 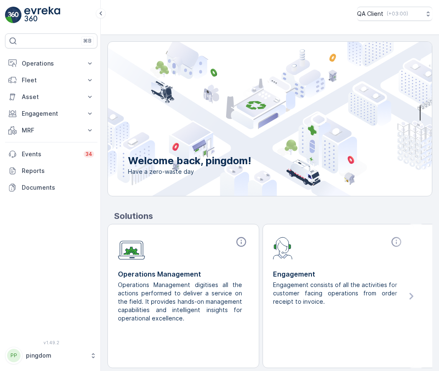 I want to click on p: Operations Management digitises all the actions performed to deliver a service on the field. It p..., so click(x=180, y=302).